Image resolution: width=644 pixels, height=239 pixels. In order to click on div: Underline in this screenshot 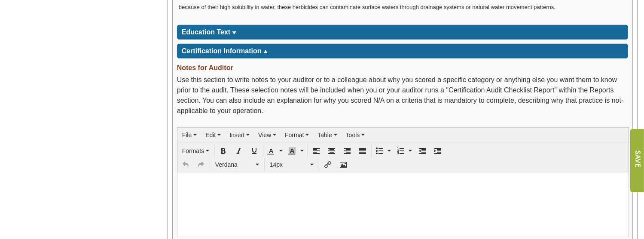, I will do `click(254, 151)`.